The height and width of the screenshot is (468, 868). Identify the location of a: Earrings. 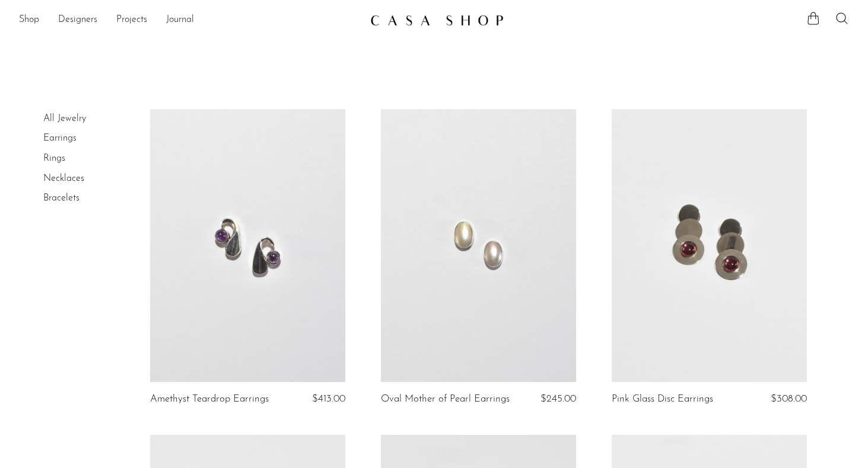
(60, 138).